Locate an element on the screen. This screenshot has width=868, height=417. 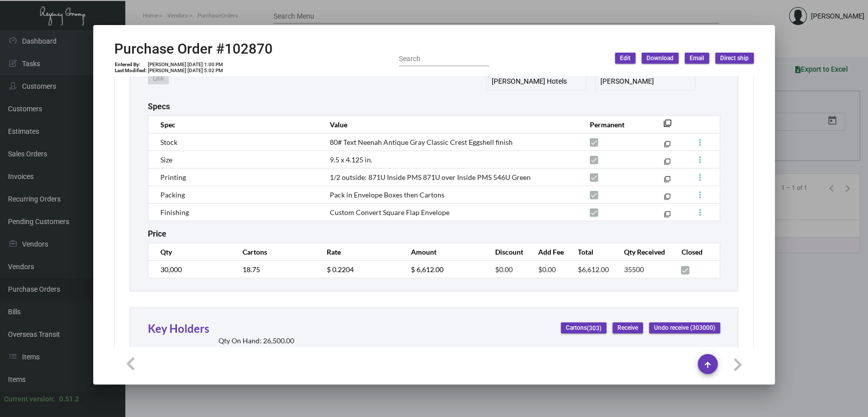
button: Direct ship is located at coordinates (734, 58).